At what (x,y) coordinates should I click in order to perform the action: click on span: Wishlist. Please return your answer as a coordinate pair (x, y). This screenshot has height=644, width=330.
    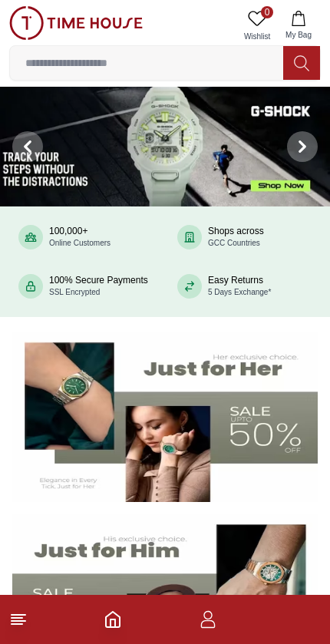
    Looking at the image, I should click on (257, 36).